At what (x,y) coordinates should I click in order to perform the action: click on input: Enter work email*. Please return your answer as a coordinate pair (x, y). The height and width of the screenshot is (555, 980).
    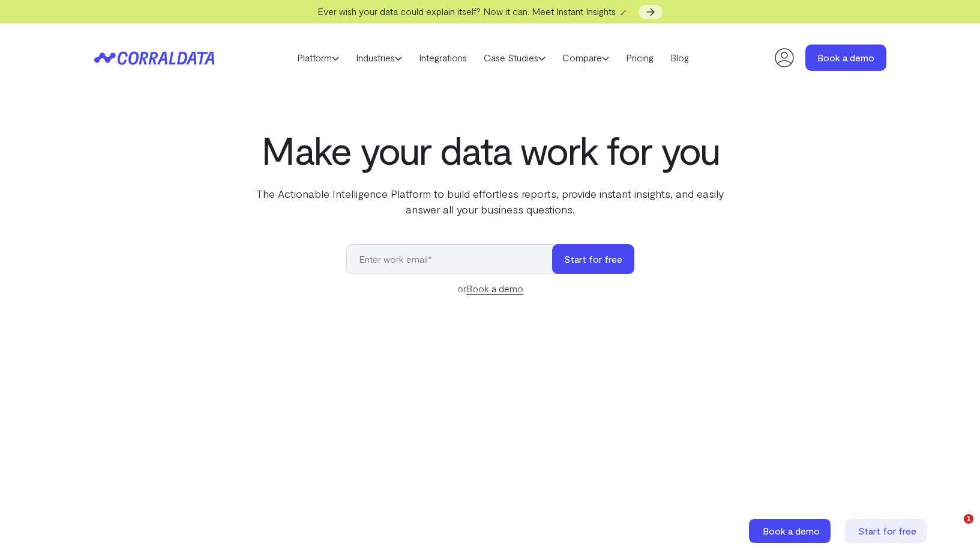
    Looking at the image, I should click on (455, 259).